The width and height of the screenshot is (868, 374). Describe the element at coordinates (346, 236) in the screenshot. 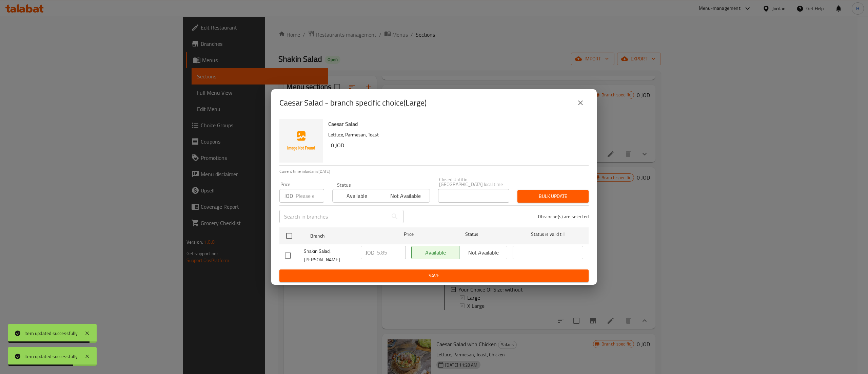

I see `span: Branch` at that location.